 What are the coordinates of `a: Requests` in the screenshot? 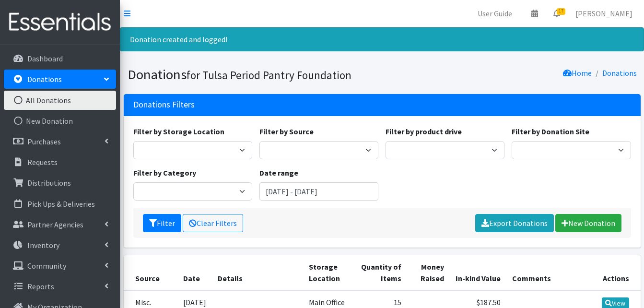 It's located at (60, 162).